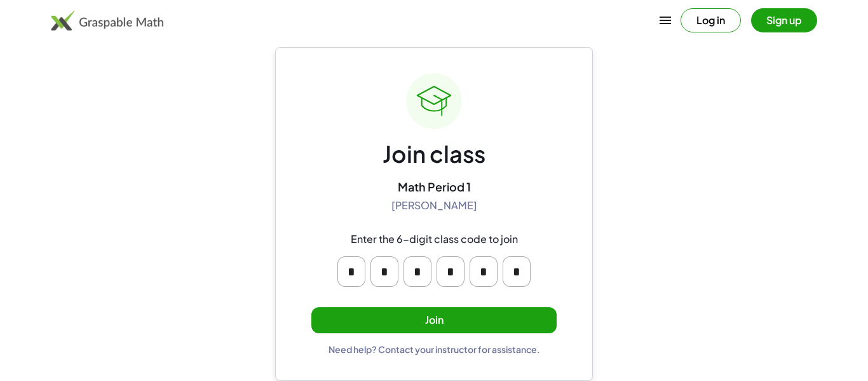 The image size is (868, 381). What do you see at coordinates (451, 272) in the screenshot?
I see `input: Please enter OTP character 4` at bounding box center [451, 272].